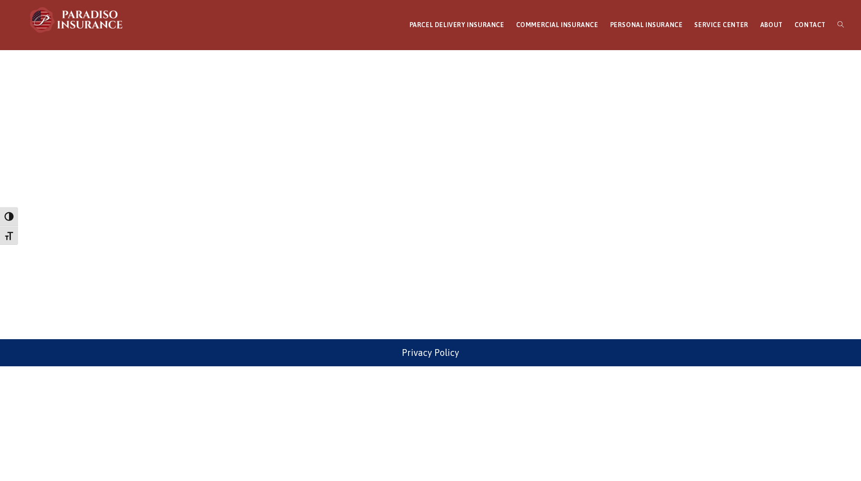 This screenshot has width=861, height=481. Describe the element at coordinates (557, 25) in the screenshot. I see `span: COMMERCIAL INSURANCE` at that location.